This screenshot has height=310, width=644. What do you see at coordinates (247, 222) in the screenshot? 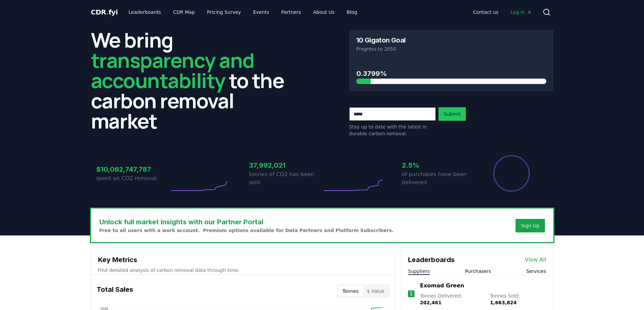
I see `h3: Unlock full market insights with our Partner Portal` at bounding box center [247, 222].